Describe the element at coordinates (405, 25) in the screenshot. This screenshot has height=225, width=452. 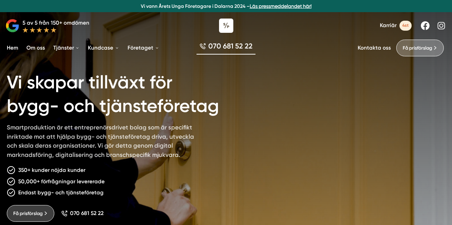
I see `span: 4st` at that location.